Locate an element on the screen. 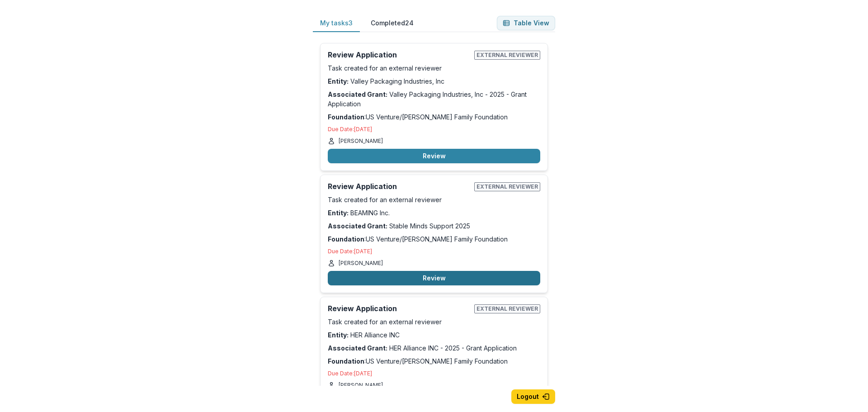 The height and width of the screenshot is (412, 868). p: Valley Packaging Industries, Inc - 2025 - Grant Application is located at coordinates (434, 99).